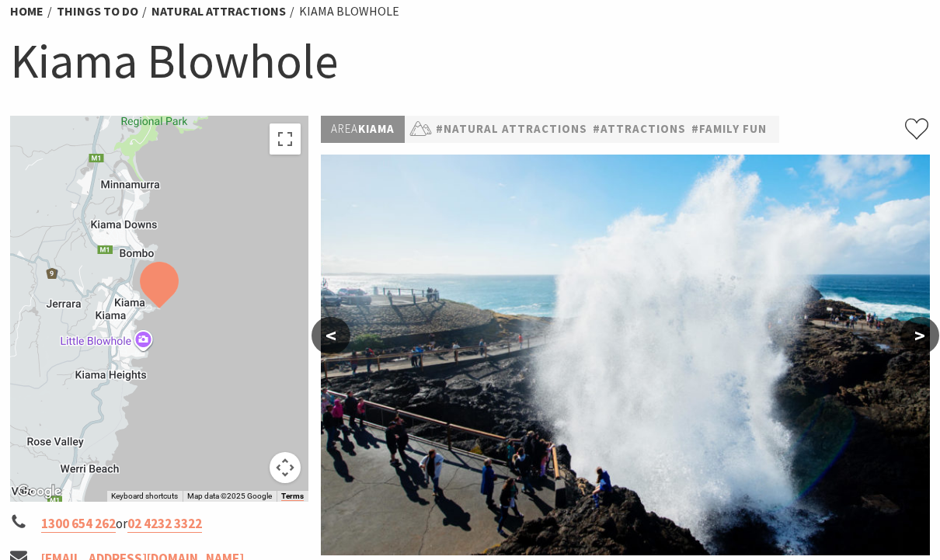  What do you see at coordinates (625, 354) in the screenshot?
I see `img: Close up of the Kiama Blowhole` at bounding box center [625, 354].